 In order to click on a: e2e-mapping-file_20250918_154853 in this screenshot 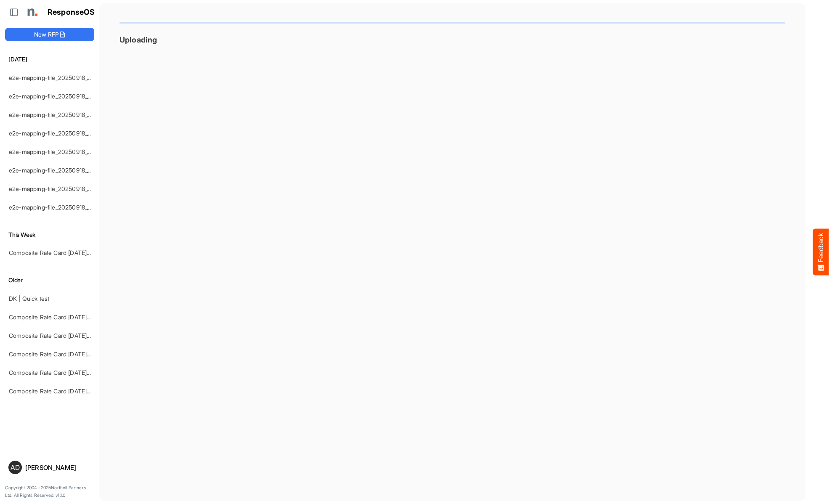, I will do `click(58, 133)`.